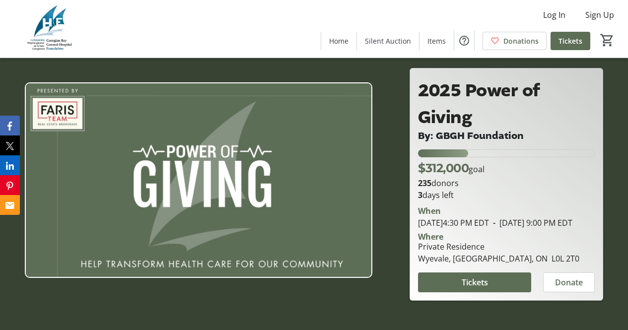 The image size is (628, 330). Describe the element at coordinates (600, 15) in the screenshot. I see `span: Sign Up` at that location.